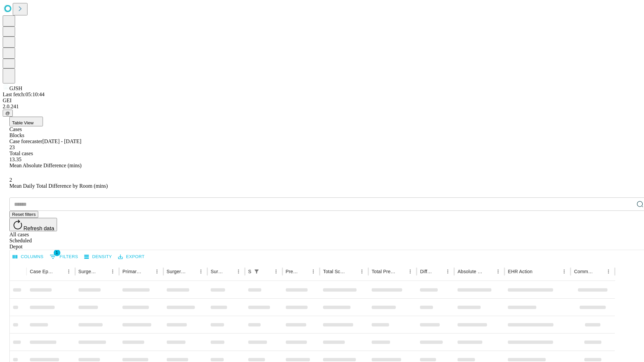  Describe the element at coordinates (24, 94) in the screenshot. I see `span: Last fetch: 05:10:44` at that location.